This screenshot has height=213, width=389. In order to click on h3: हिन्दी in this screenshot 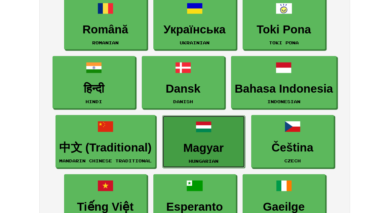, I will do `click(94, 88)`.